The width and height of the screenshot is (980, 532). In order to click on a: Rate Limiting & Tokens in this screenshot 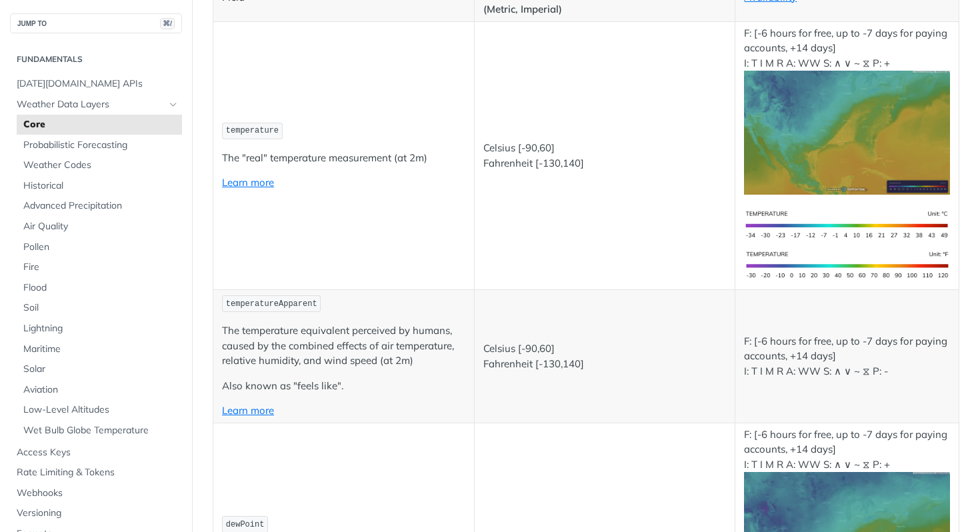, I will do `click(96, 472)`.